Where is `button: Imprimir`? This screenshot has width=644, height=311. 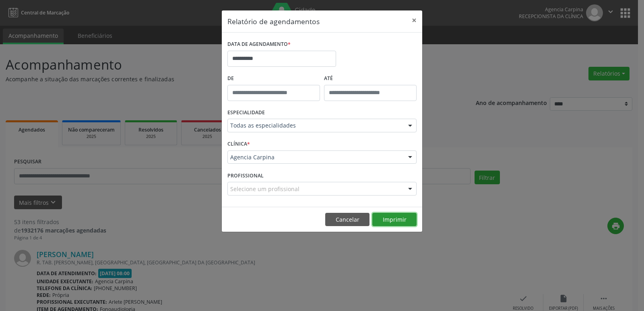
button: Imprimir is located at coordinates (394, 220).